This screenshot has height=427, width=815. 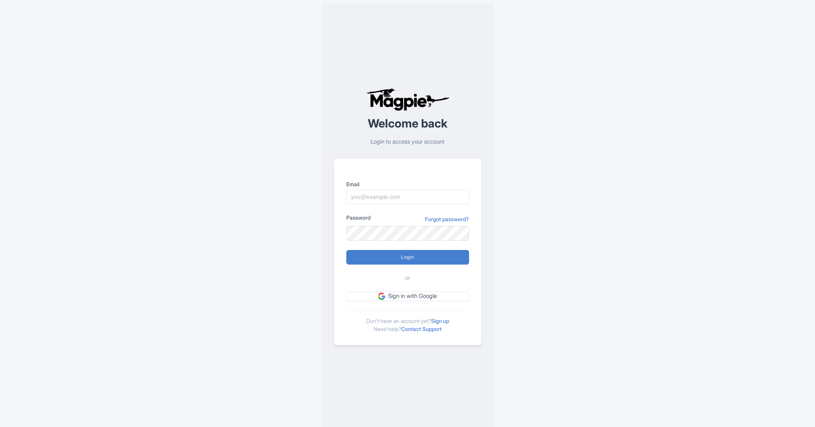 What do you see at coordinates (408, 257) in the screenshot?
I see `input: Login` at bounding box center [408, 257].